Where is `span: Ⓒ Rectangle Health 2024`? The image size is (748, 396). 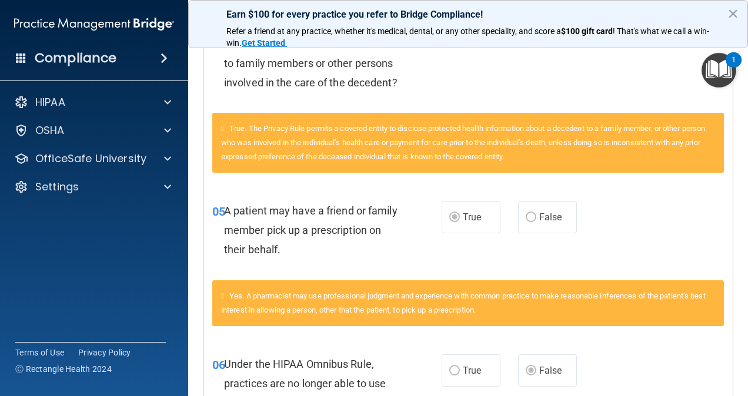 span: Ⓒ Rectangle Health 2024 is located at coordinates (64, 369).